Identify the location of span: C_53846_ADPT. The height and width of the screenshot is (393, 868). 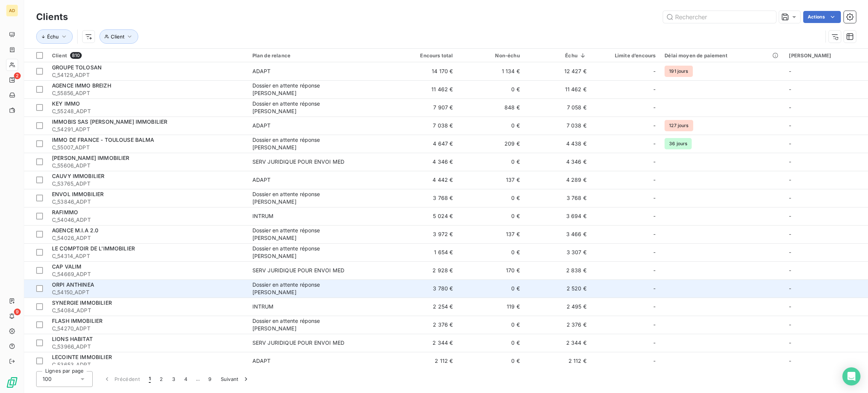
(148, 202).